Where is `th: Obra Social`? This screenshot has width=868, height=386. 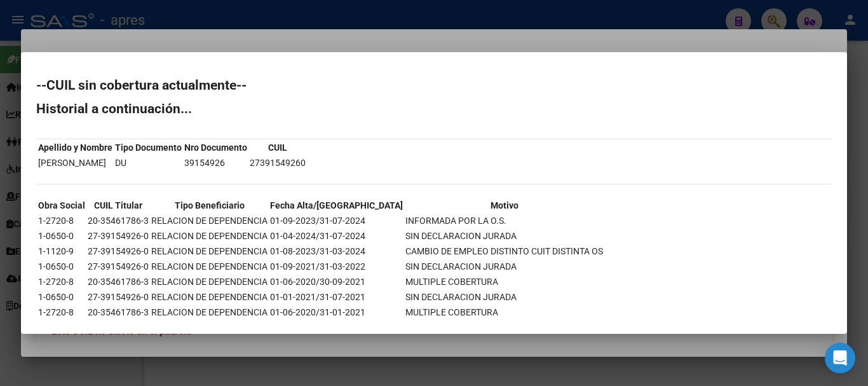 th: Obra Social is located at coordinates (62, 205).